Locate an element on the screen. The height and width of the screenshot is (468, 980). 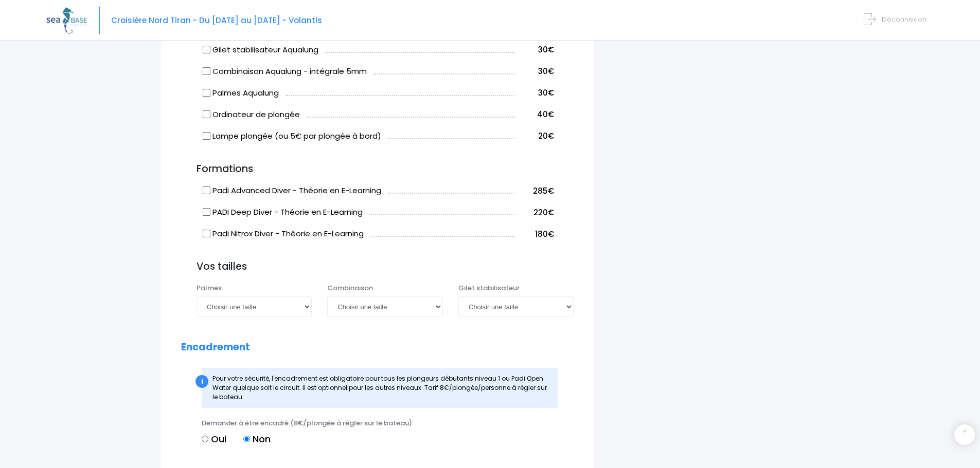
label: Ordinateur de plongée is located at coordinates (252, 115).